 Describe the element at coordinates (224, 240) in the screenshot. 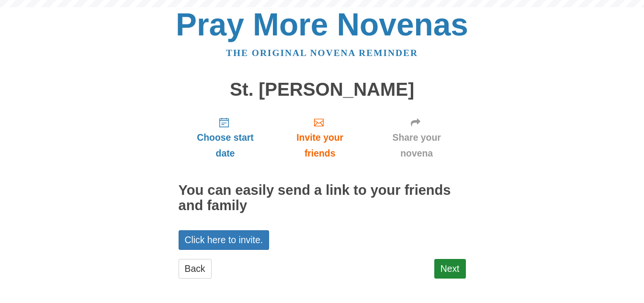

I see `a: Click here to invite.` at that location.